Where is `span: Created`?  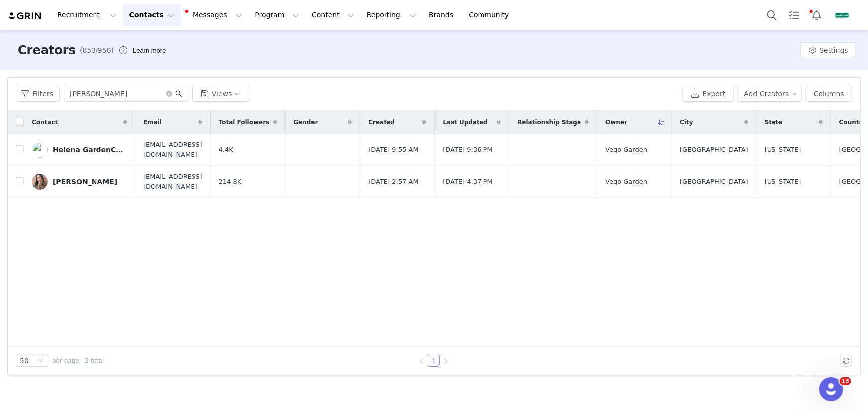
span: Created is located at coordinates (381, 122).